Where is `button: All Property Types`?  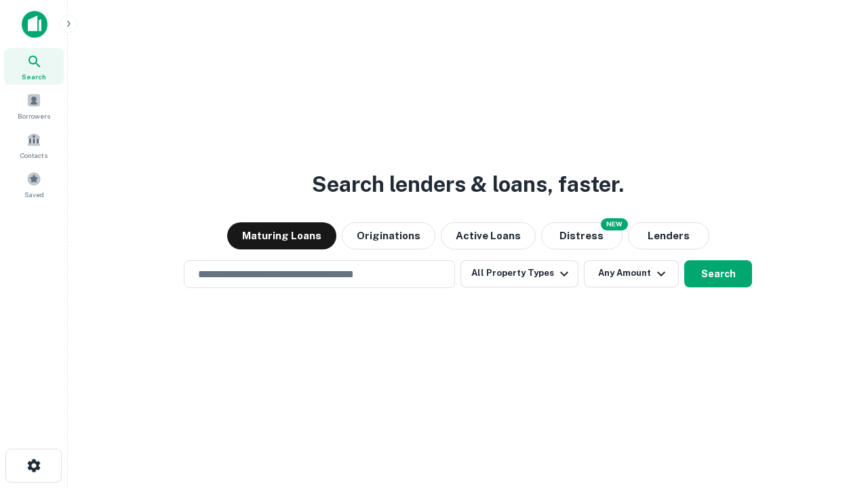
button: All Property Types is located at coordinates (519, 273).